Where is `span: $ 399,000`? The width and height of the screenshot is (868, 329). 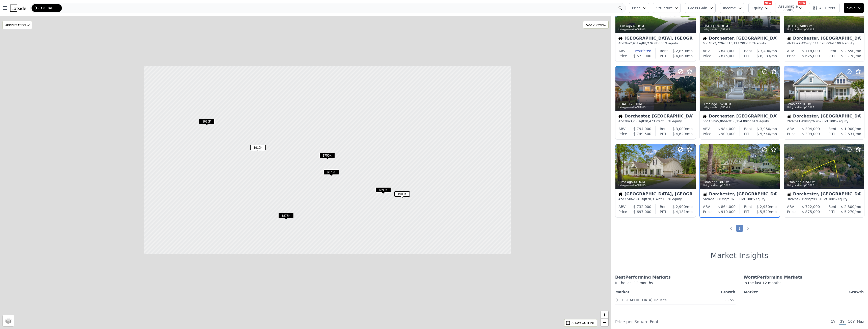
span: $ 399,000 is located at coordinates (811, 134).